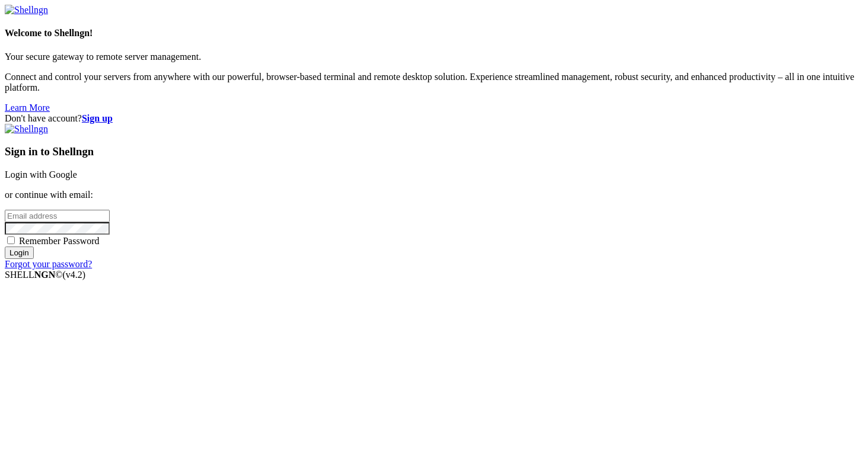 Image resolution: width=868 pixels, height=461 pixels. Describe the element at coordinates (74, 275) in the screenshot. I see `span: 4.2.0` at that location.